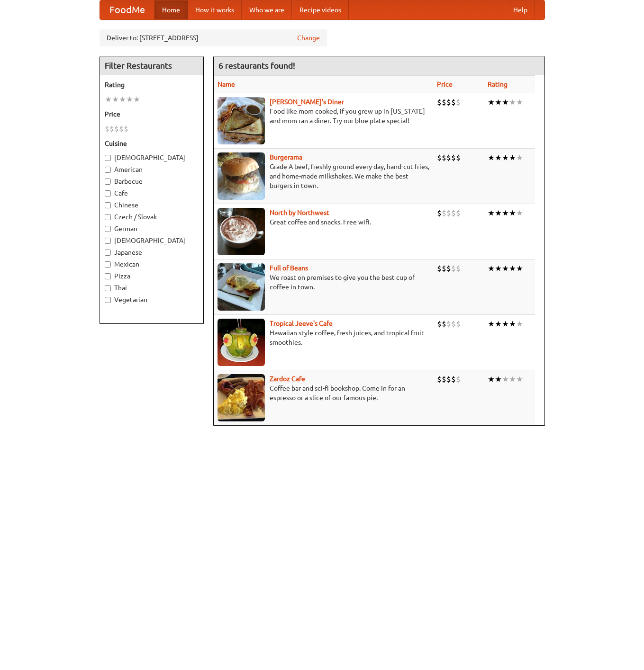 The width and height of the screenshot is (644, 670). What do you see at coordinates (445, 85) in the screenshot?
I see `a: Price` at bounding box center [445, 85].